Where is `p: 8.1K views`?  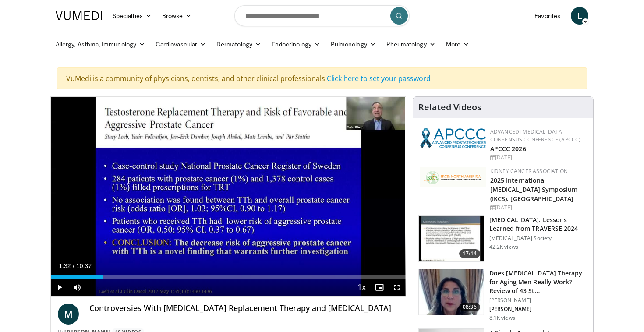 p: 8.1K views is located at coordinates (502, 318).